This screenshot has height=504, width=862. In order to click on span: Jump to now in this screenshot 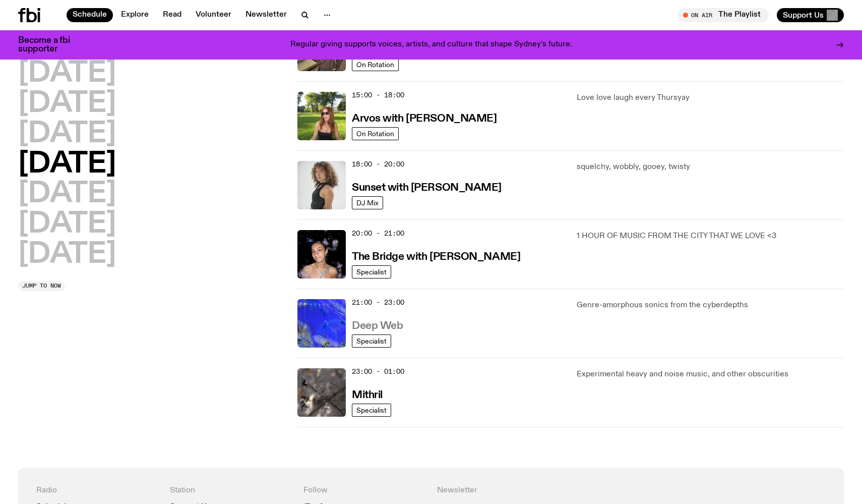, I will do `click(41, 285)`.